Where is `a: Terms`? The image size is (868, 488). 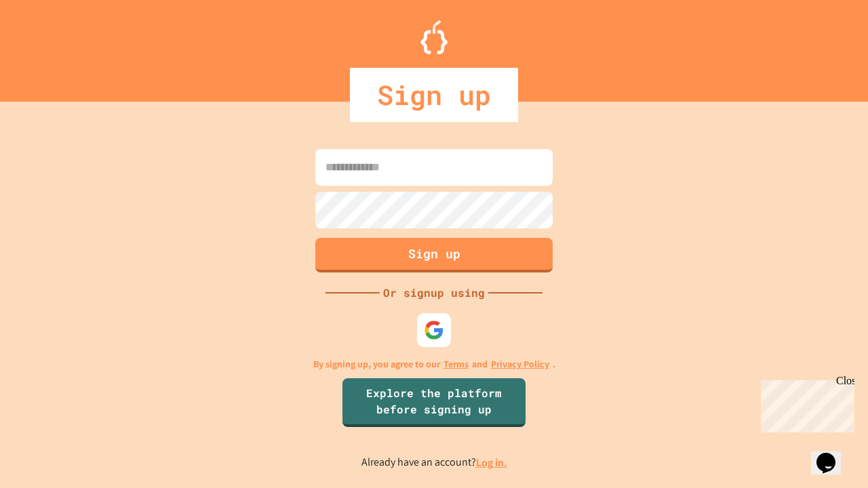 a: Terms is located at coordinates (456, 364).